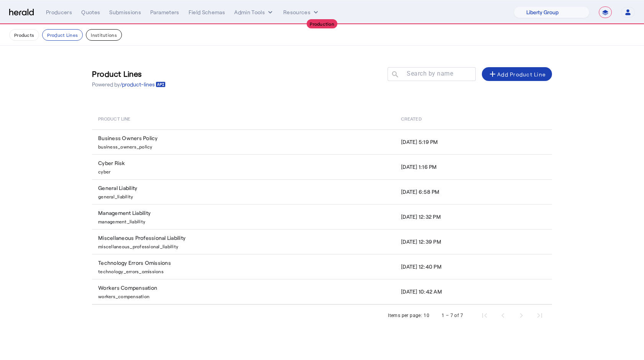 The width and height of the screenshot is (644, 360). What do you see at coordinates (453, 315) in the screenshot?
I see `div: 1 – 7 of 7` at bounding box center [453, 315].